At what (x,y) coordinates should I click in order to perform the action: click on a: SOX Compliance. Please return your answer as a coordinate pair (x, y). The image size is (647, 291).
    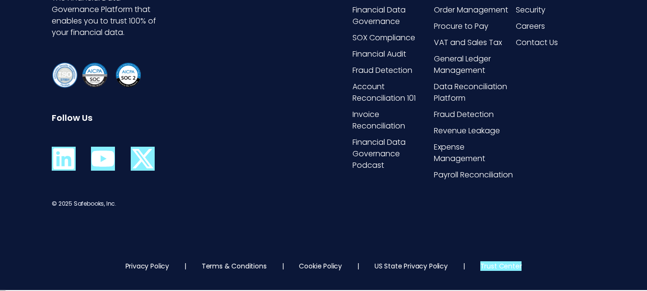
    Looking at the image, I should click on (392, 38).